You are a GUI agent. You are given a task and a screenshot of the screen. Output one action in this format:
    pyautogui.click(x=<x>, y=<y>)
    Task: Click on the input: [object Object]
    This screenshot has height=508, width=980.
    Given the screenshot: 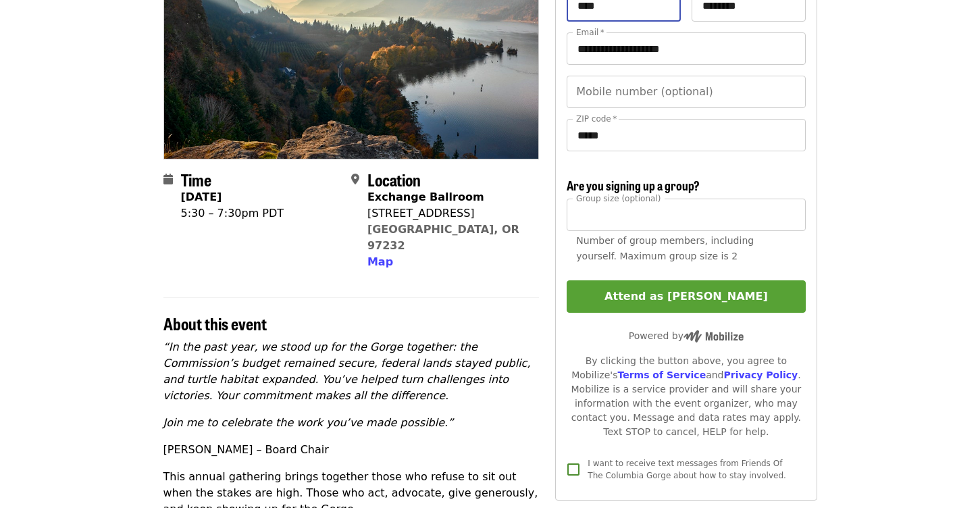 What is the action you would take?
    pyautogui.click(x=686, y=215)
    